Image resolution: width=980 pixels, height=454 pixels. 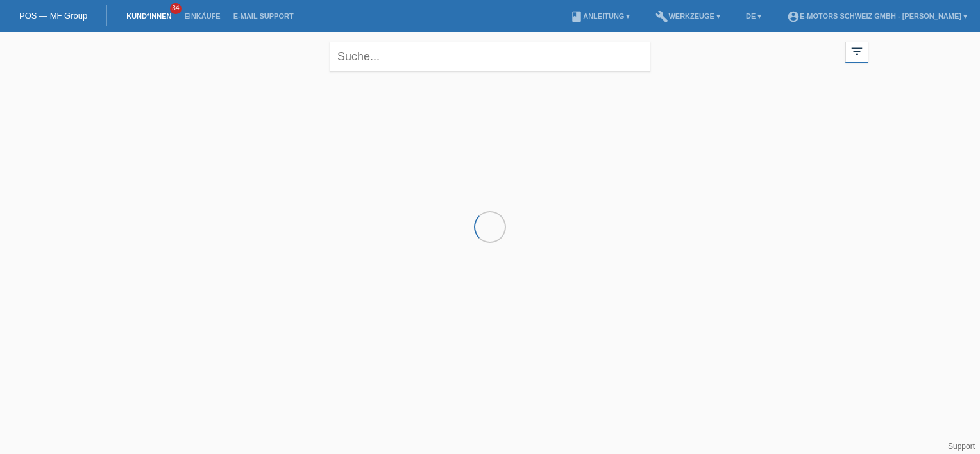 I want to click on a: DE ▾, so click(x=754, y=16).